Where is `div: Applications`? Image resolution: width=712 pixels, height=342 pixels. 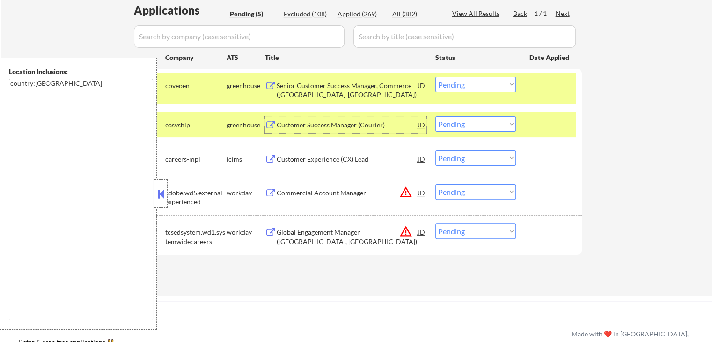 div: Applications is located at coordinates (180, 10).